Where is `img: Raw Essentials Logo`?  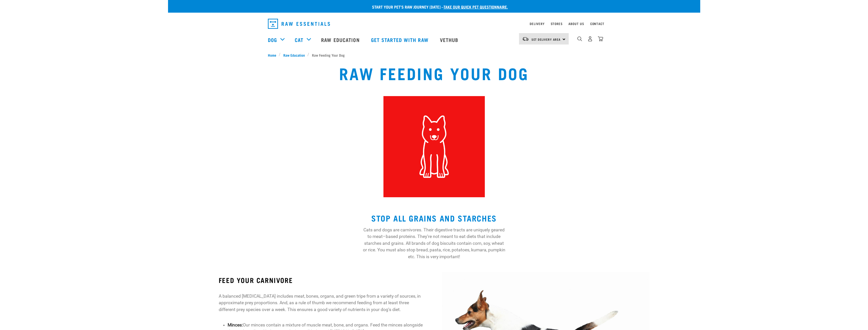
img: Raw Essentials Logo is located at coordinates (299, 24).